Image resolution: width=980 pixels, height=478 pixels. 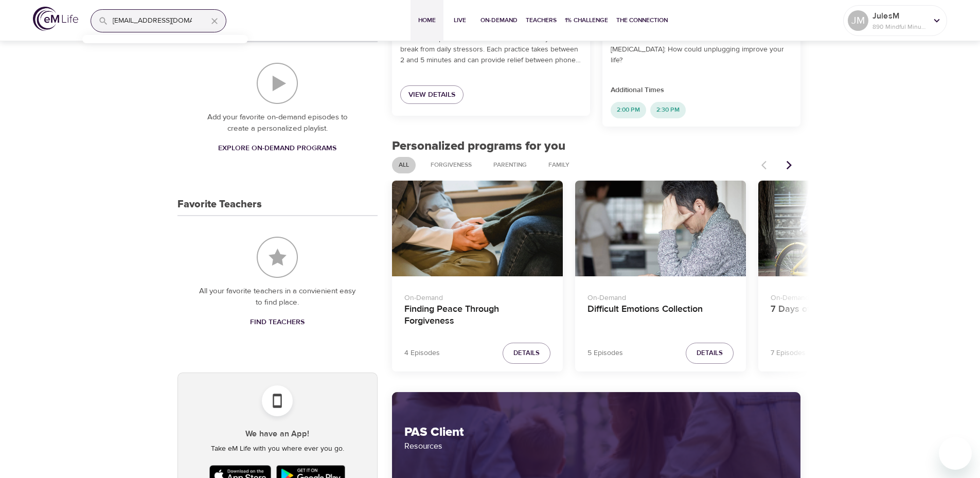 I want to click on button: Difficult Emotions Collection, so click(x=661, y=229).